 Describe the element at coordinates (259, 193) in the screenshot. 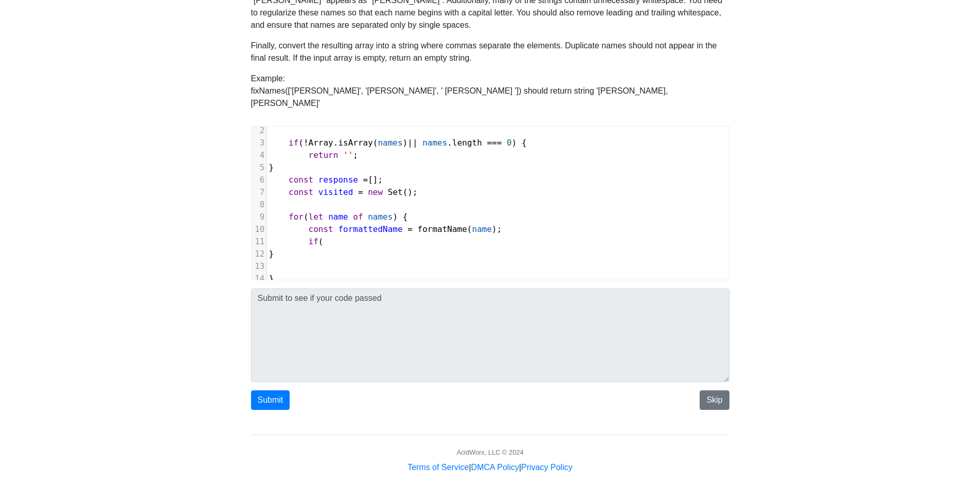

I see `div: 7` at that location.